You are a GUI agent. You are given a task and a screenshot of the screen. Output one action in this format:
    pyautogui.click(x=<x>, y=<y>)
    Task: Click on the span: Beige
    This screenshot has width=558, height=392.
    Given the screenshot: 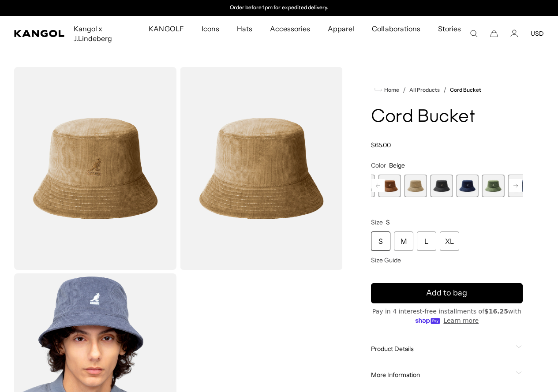 What is the action you would take?
    pyautogui.click(x=397, y=165)
    